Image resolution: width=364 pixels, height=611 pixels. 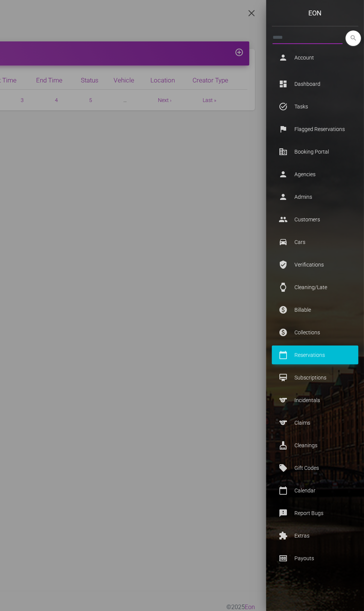 I want to click on a: person Admins, so click(x=315, y=197).